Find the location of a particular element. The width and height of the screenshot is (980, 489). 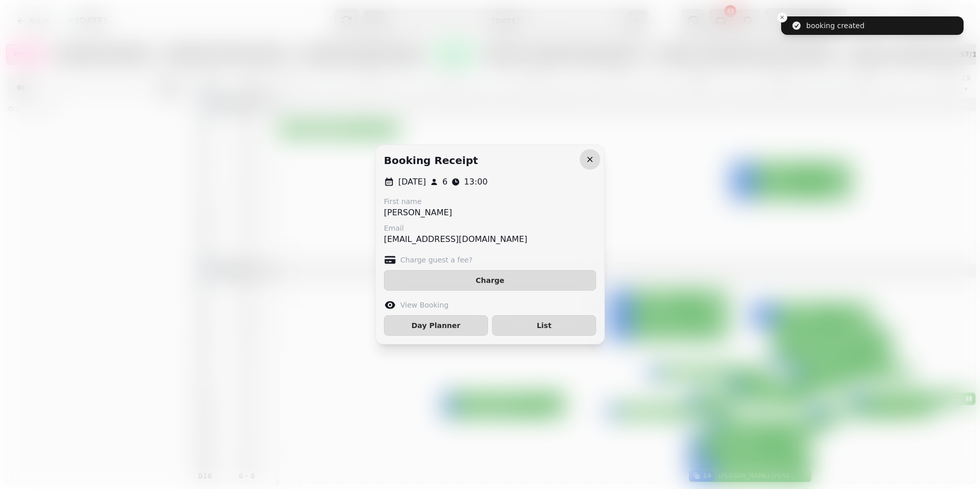

label: First name is located at coordinates (417, 201).